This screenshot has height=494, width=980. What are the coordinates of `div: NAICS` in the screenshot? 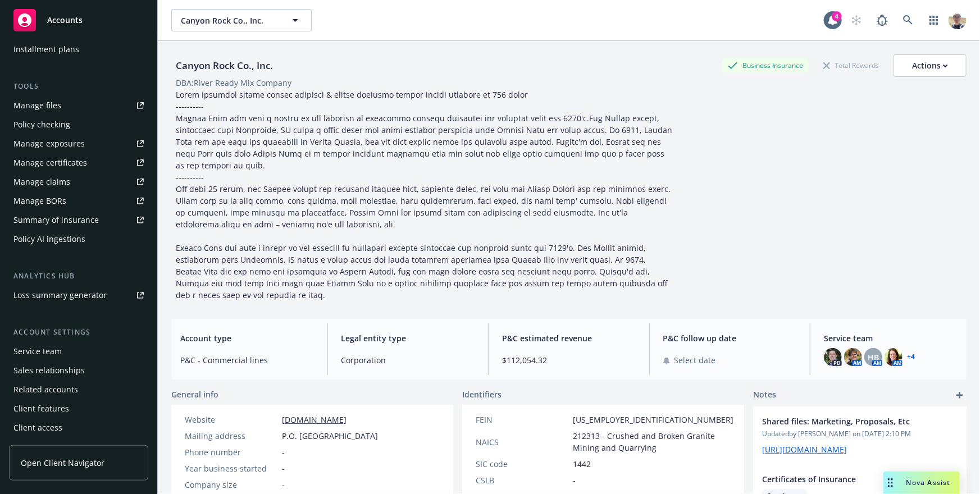 It's located at (522, 442).